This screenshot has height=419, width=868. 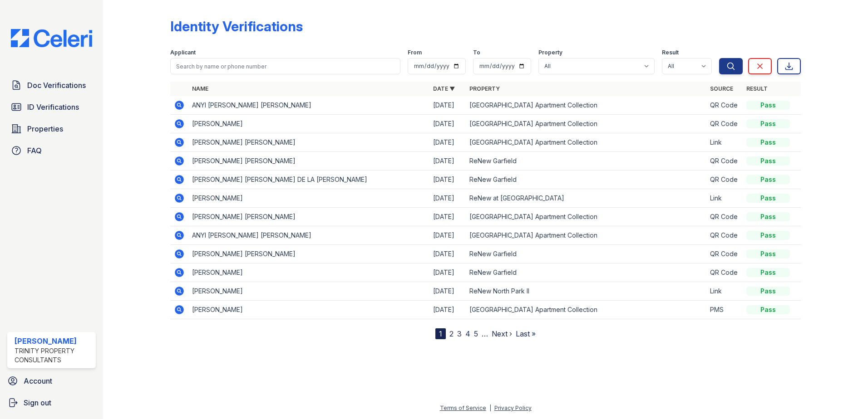 I want to click on label: Result, so click(x=670, y=52).